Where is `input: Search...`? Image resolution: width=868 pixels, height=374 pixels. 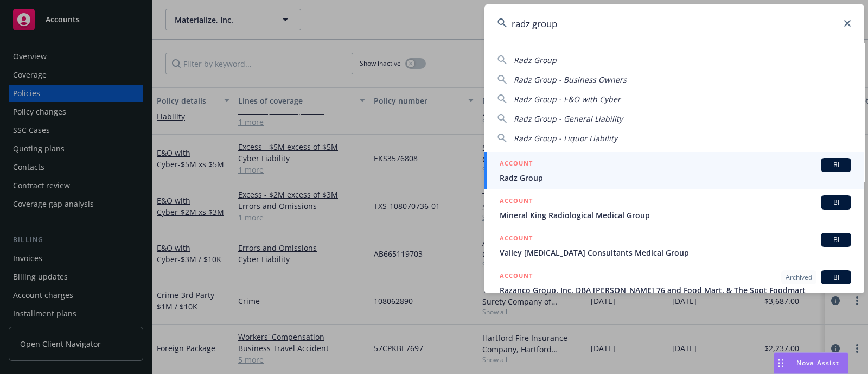 input: Search... is located at coordinates (674, 23).